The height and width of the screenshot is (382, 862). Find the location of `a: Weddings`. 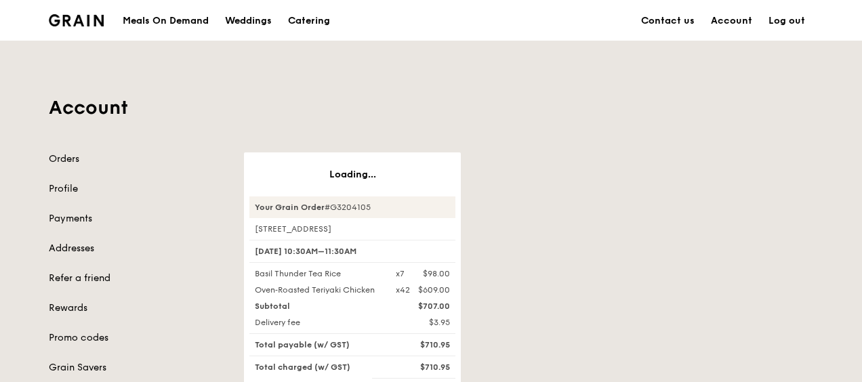

a: Weddings is located at coordinates (248, 21).